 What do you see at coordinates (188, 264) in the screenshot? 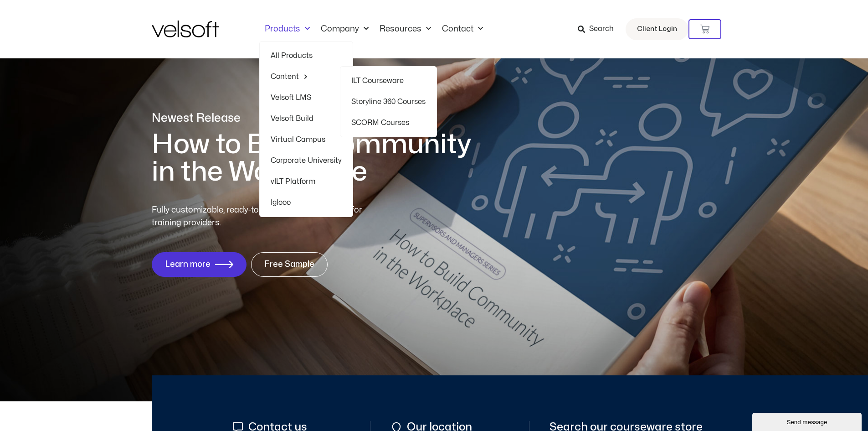
I see `span: Learn more` at bounding box center [188, 264].